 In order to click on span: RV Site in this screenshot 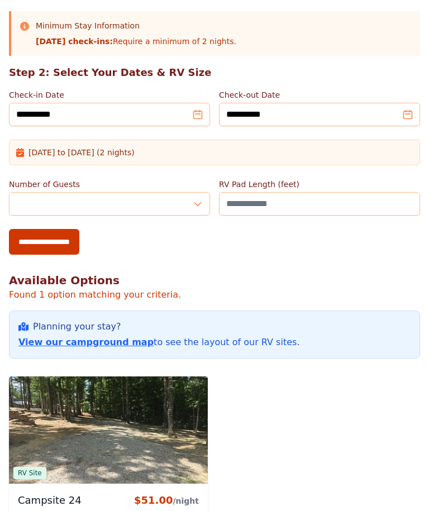, I will do `click(30, 473)`.